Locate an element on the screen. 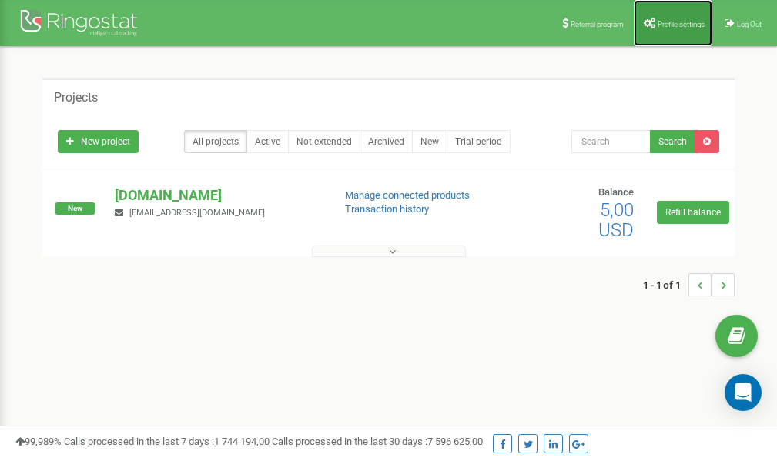 This screenshot has width=777, height=461. a: Transaction history is located at coordinates (386, 209).